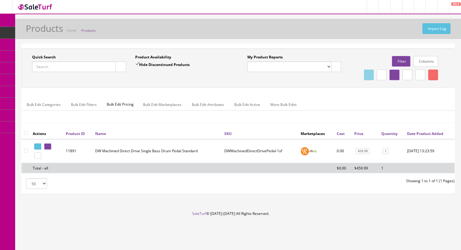 Image resolution: width=461 pixels, height=250 pixels. I want to click on div: Showing 1 to 1 of 1 (1 Pages), so click(349, 181).